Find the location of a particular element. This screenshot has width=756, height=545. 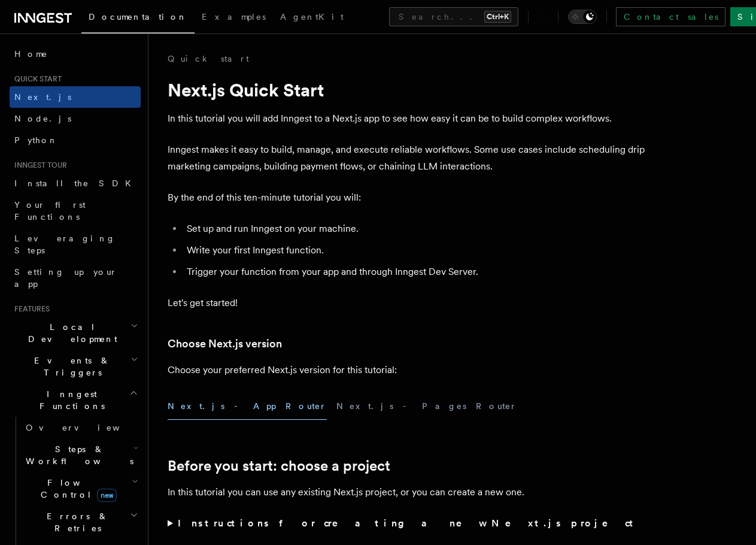

button: Local Development is located at coordinates (75, 333).